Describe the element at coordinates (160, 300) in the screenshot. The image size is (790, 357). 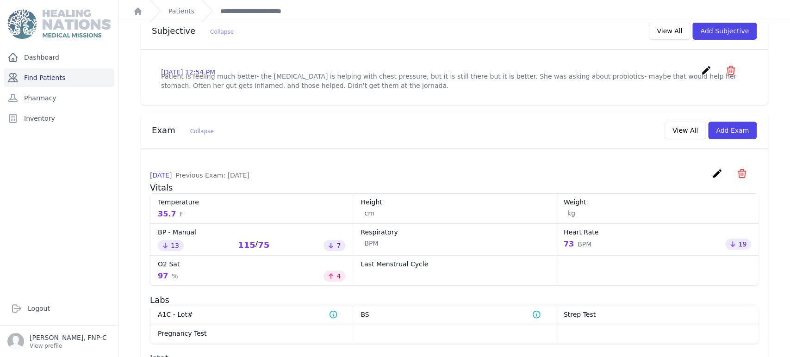
I see `span: Labs` at that location.